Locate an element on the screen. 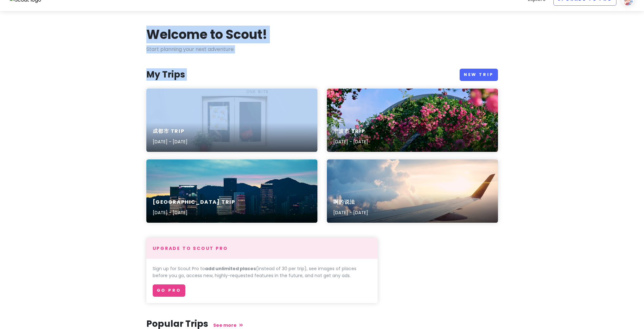 The height and width of the screenshot is (329, 644). strong: add unlimited places is located at coordinates (230, 269).